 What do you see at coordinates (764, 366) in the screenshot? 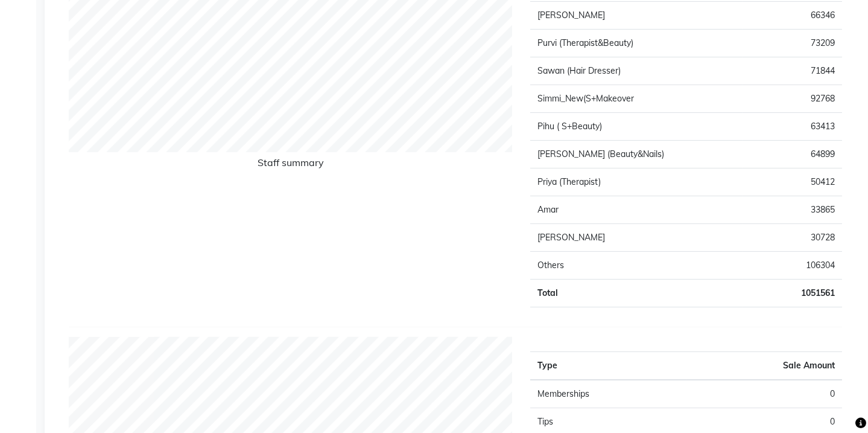
I see `th: Sale Amount` at bounding box center [764, 366].